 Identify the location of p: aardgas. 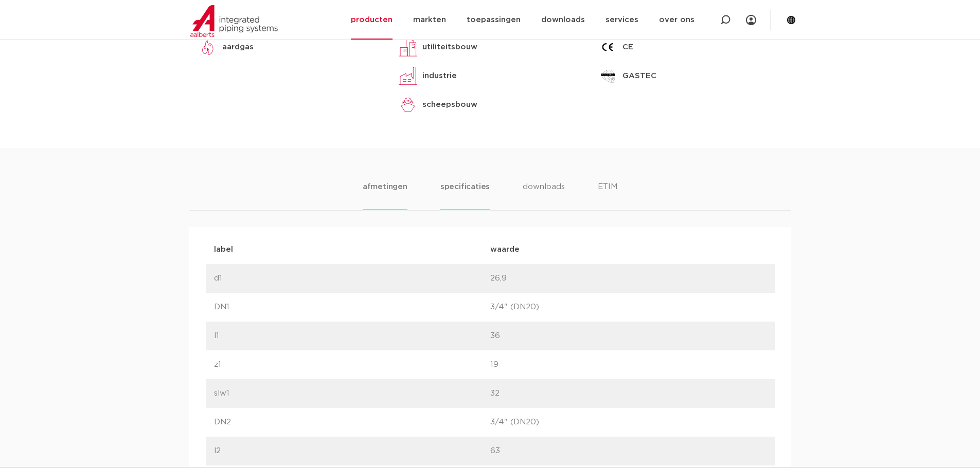
(238, 48).